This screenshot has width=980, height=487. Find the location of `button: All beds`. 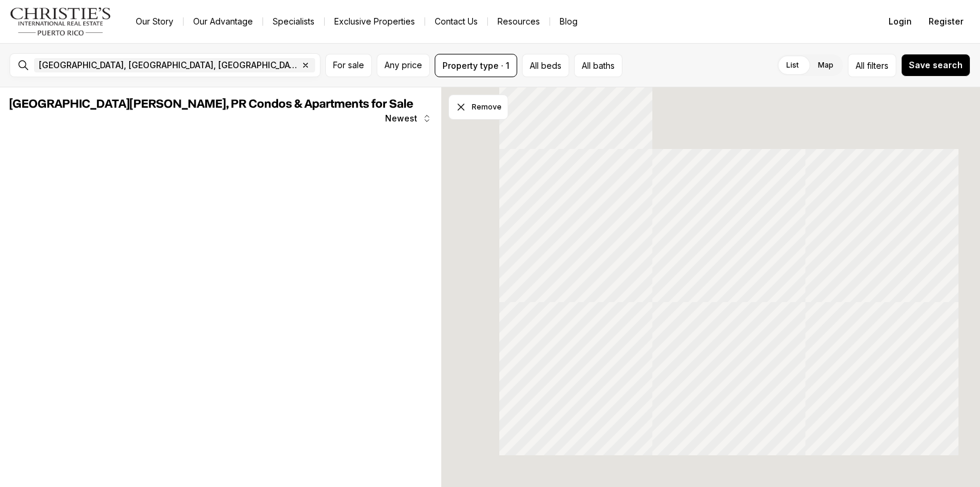

button: All beds is located at coordinates (546, 65).